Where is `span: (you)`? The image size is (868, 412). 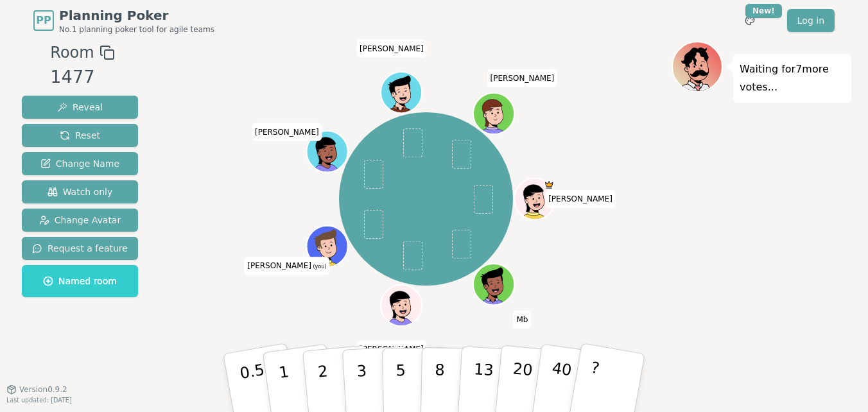
span: (you) is located at coordinates (319, 266).